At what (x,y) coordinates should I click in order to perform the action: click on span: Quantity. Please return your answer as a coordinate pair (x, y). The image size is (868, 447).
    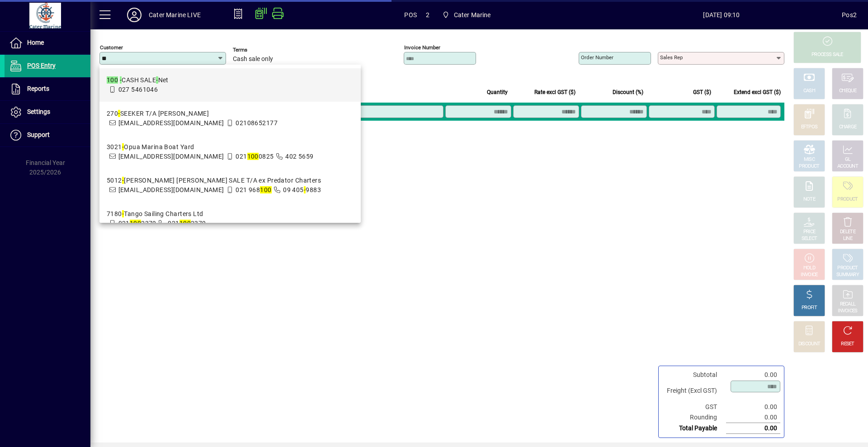
    Looking at the image, I should click on (497, 92).